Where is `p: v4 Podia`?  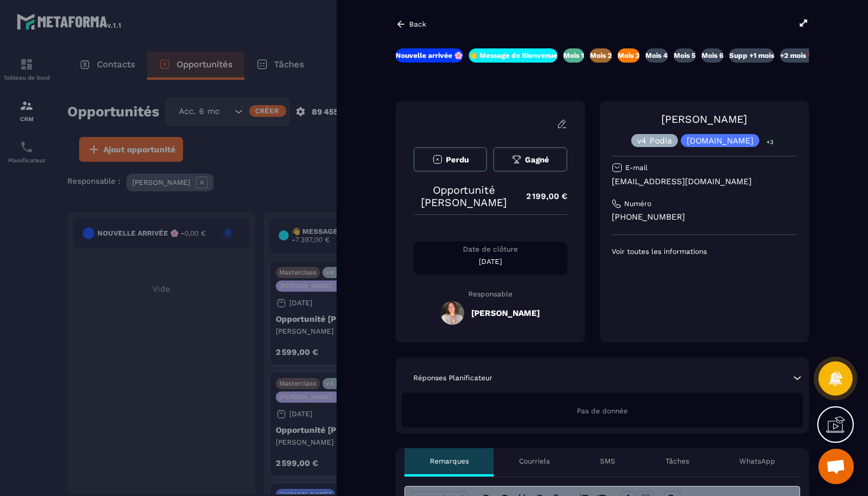
p: v4 Podia is located at coordinates (654, 141).